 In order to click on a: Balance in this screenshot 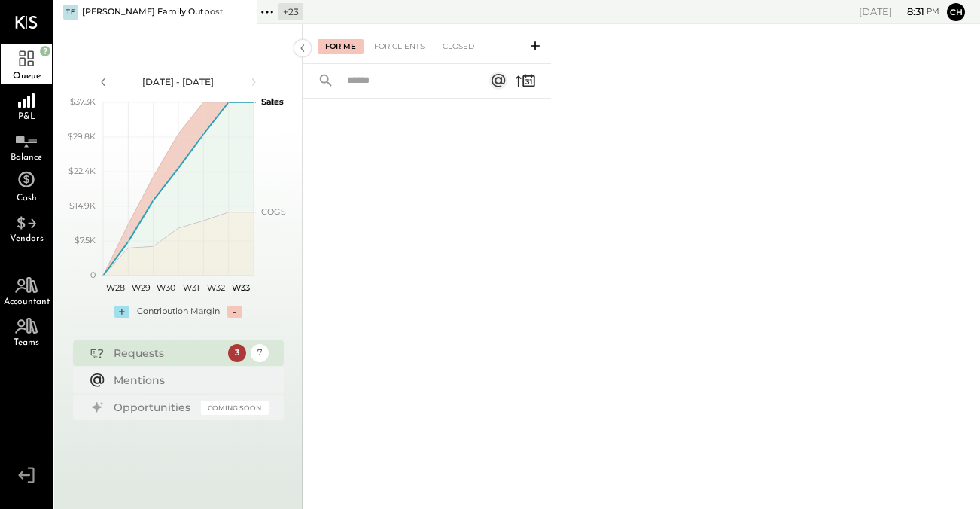, I will do `click(26, 145)`.